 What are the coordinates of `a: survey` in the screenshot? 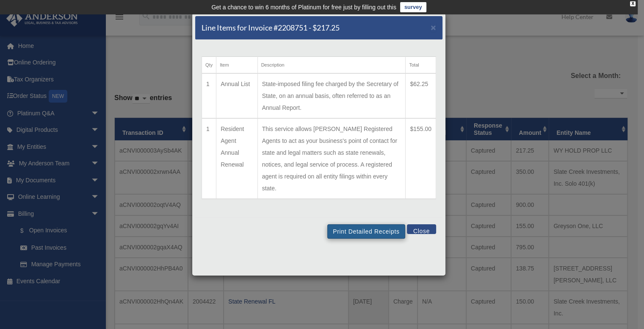 It's located at (413, 7).